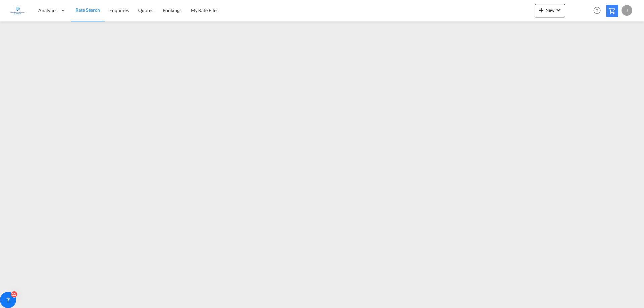 Image resolution: width=644 pixels, height=308 pixels. I want to click on span: New, so click(550, 10).